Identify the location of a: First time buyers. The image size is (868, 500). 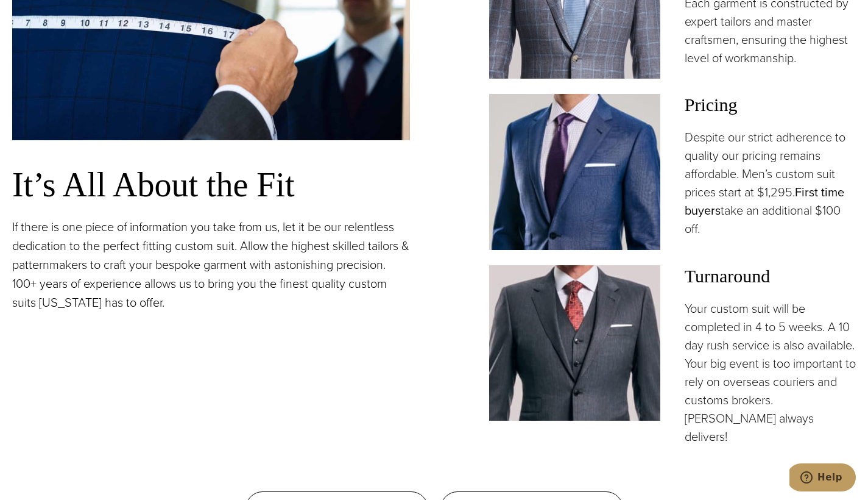
(764, 201).